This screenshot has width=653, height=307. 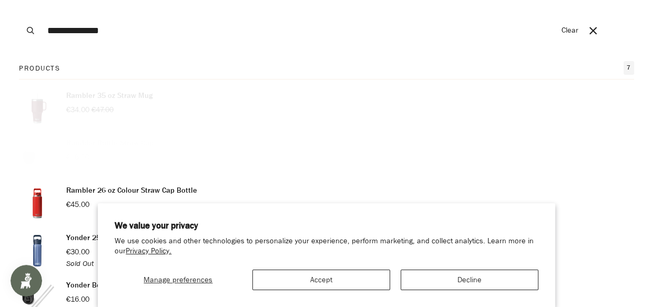 I want to click on span: €30.00, so click(x=78, y=251).